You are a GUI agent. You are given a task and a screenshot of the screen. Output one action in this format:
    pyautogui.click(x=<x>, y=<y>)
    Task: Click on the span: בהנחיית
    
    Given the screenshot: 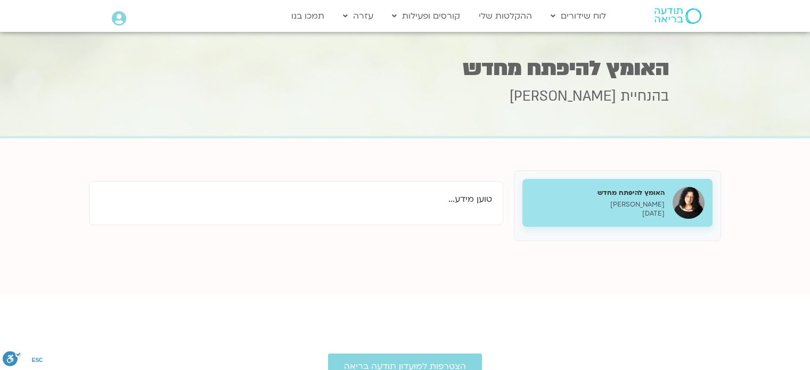 What is the action you would take?
    pyautogui.click(x=645, y=96)
    